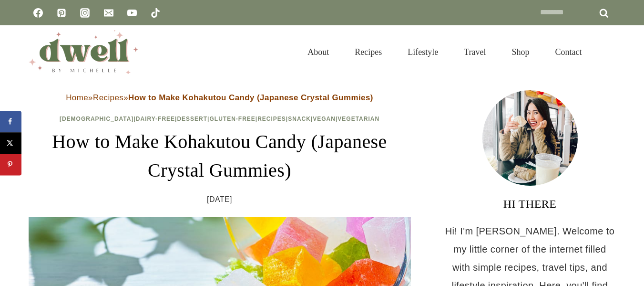  Describe the element at coordinates (475, 52) in the screenshot. I see `a: Travel` at that location.